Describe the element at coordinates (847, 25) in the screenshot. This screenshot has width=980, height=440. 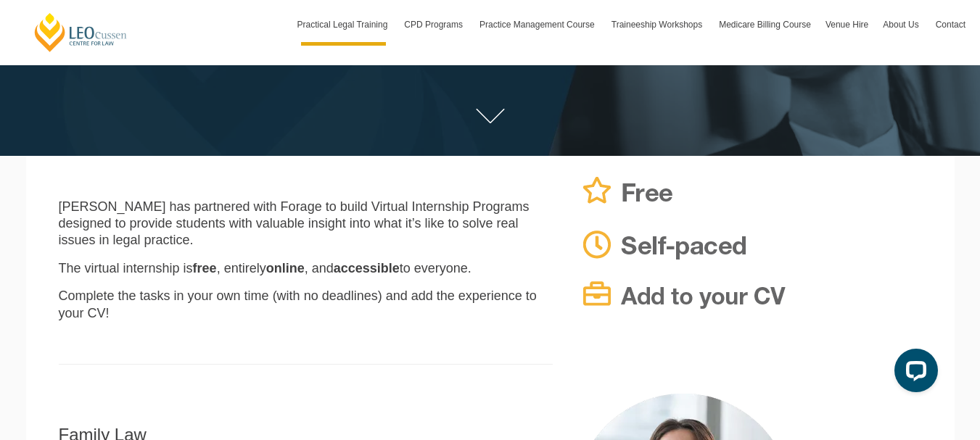
I see `a: Venue Hire` at that location.